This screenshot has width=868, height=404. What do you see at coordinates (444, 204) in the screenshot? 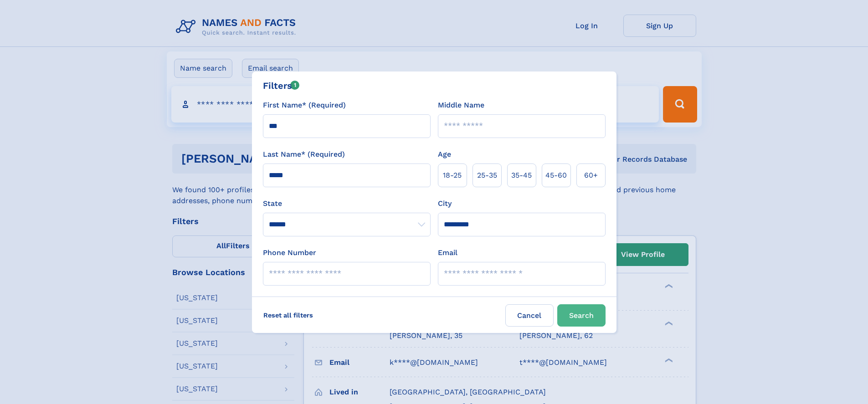
I see `label: City` at bounding box center [444, 204].